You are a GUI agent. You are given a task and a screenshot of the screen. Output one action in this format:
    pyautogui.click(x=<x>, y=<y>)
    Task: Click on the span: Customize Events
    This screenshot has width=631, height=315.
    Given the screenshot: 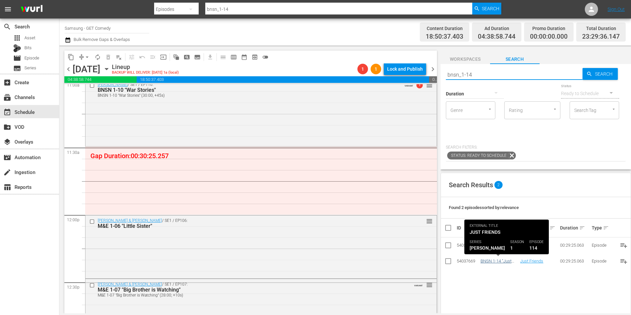 What is the action you would take?
    pyautogui.click(x=130, y=57)
    